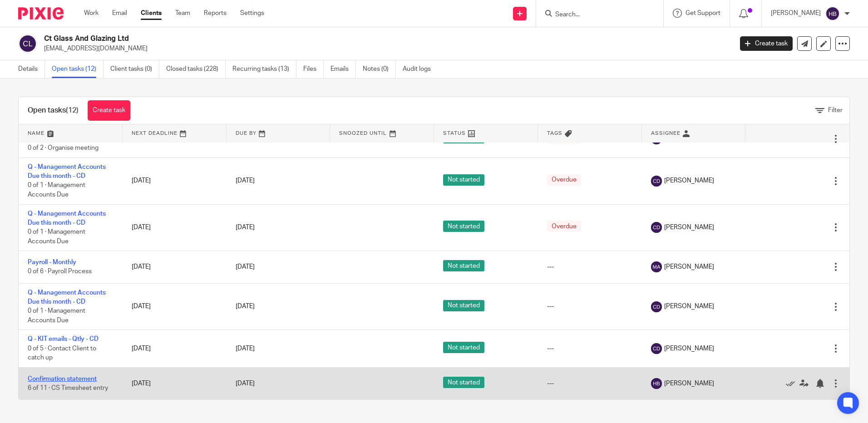 This screenshot has height=423, width=868. What do you see at coordinates (31, 69) in the screenshot?
I see `a: Details` at bounding box center [31, 69].